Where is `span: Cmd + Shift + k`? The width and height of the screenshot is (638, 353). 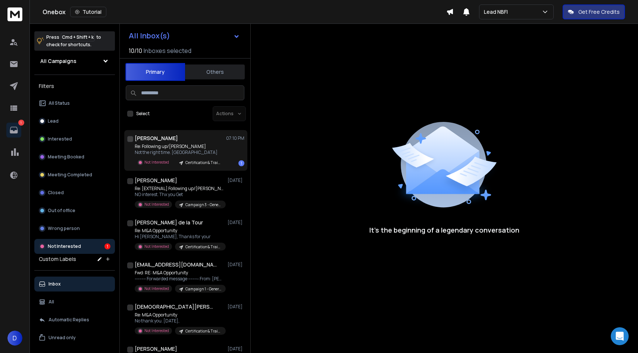 span: Cmd + Shift + k is located at coordinates (78, 37).